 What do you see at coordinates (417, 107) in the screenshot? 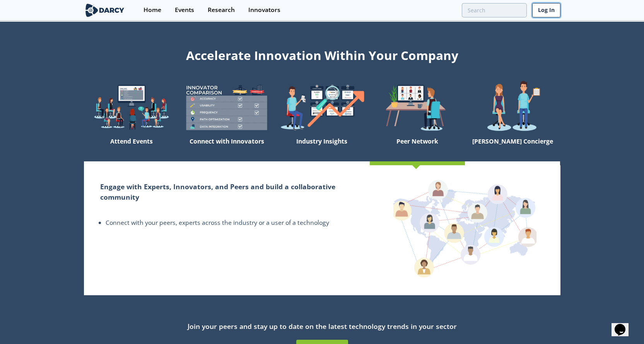
I see `img: welcome-attend-b816887fc24c32c29d1763c6e0ddb6e6.png` at bounding box center [417, 107].